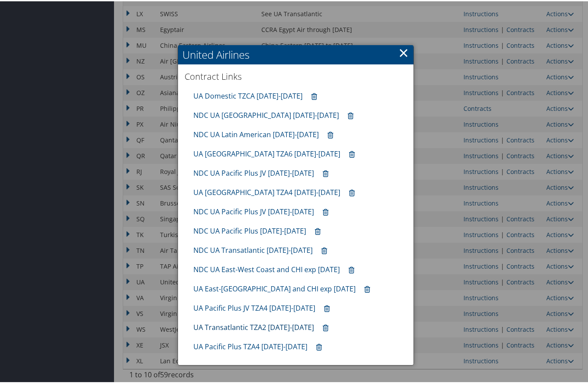  Describe the element at coordinates (296, 53) in the screenshot. I see `h2: United Airlines` at that location.